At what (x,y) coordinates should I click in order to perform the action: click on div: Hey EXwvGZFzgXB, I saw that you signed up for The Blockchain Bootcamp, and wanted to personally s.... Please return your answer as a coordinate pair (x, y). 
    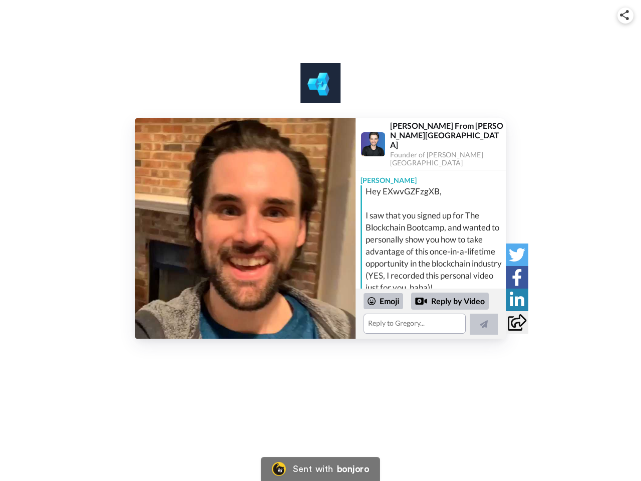
    Looking at the image, I should click on (434, 239).